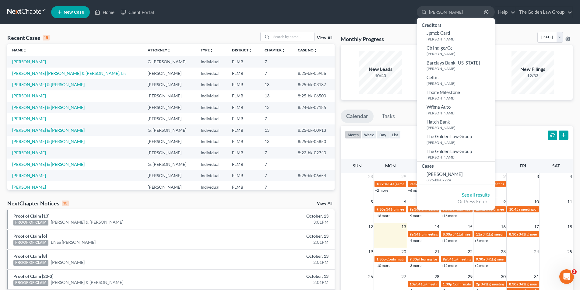 This screenshot has height=290, width=580. What do you see at coordinates (438, 33) in the screenshot?
I see `span: Jpmcb Card` at bounding box center [438, 33].